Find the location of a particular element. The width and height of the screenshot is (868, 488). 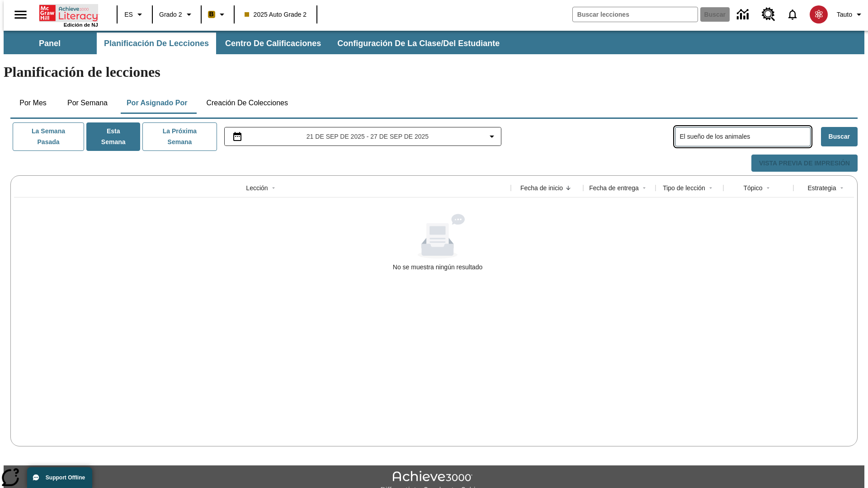

span: ES is located at coordinates (128, 14).